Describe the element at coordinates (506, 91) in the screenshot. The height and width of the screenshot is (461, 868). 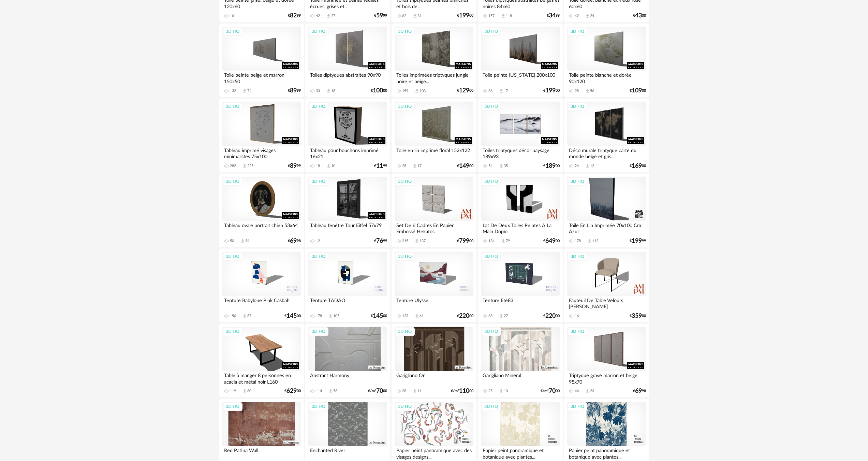
I see `div: 17` at that location.